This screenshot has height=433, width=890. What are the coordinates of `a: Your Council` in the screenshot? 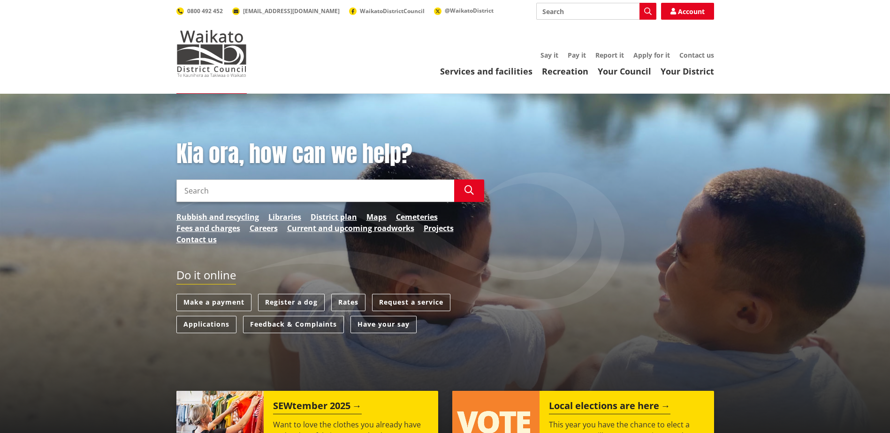 It's located at (624, 71).